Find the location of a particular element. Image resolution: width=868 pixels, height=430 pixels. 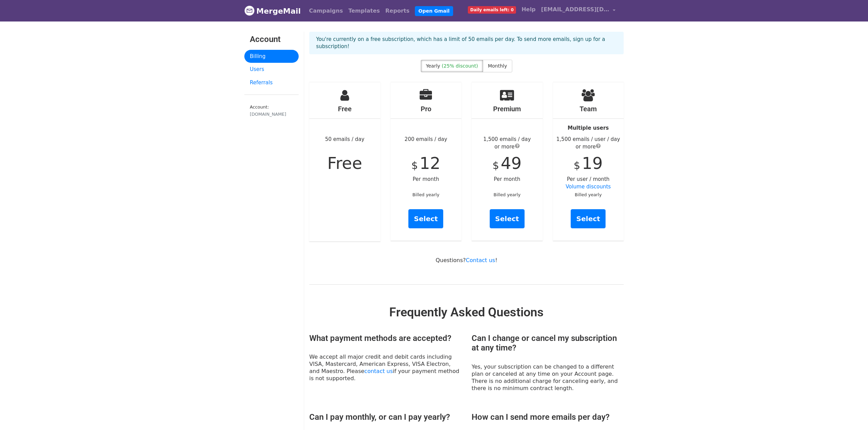

h3: Can I pay monthly, or can I pay yearly? is located at coordinates (385, 417).